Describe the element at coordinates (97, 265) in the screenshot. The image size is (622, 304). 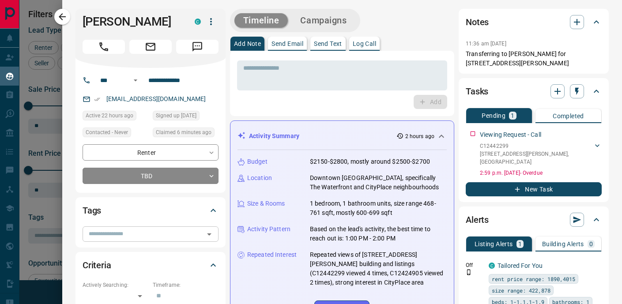
I see `h2: Criteria` at that location.